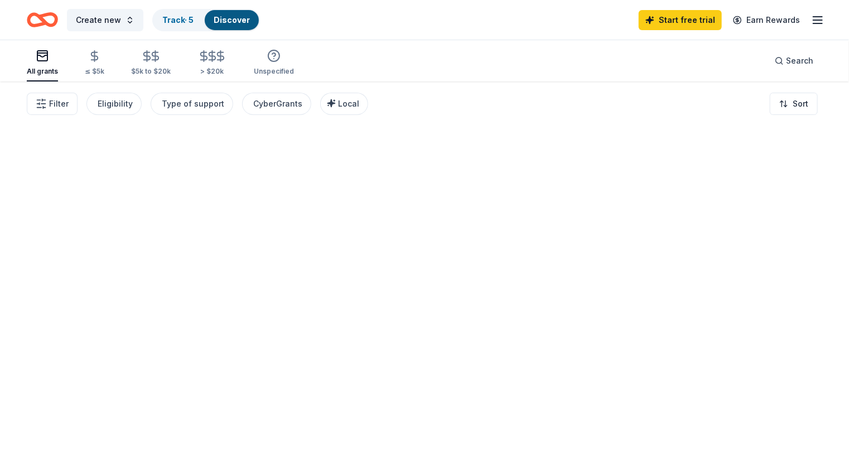 The height and width of the screenshot is (461, 849). Describe the element at coordinates (794, 104) in the screenshot. I see `button: Sort` at that location.